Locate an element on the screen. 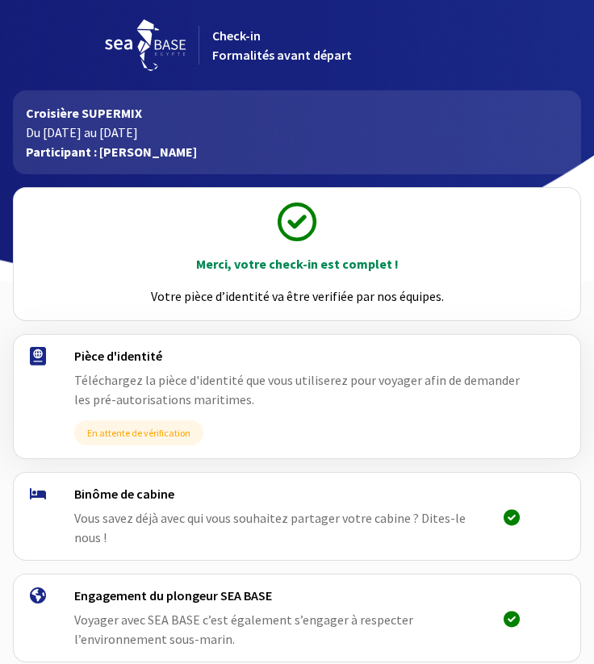 The height and width of the screenshot is (664, 594). span: En attente de vérification is located at coordinates (139, 432).